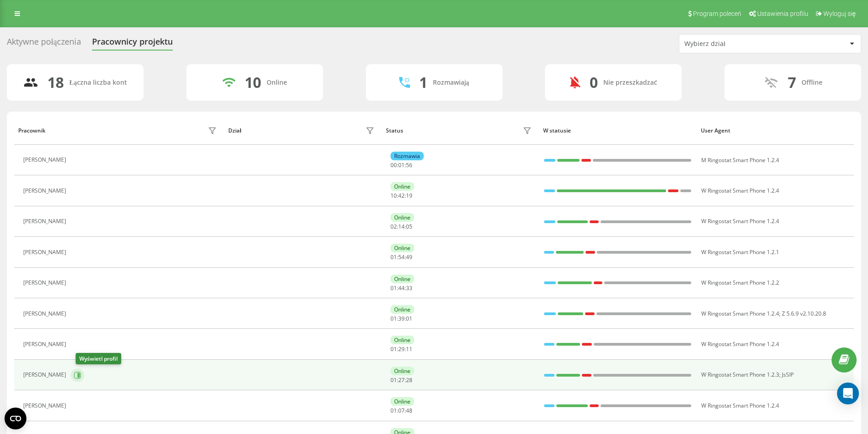 The image size is (868, 434). Describe the element at coordinates (394, 130) in the screenshot. I see `div: Status` at that location.